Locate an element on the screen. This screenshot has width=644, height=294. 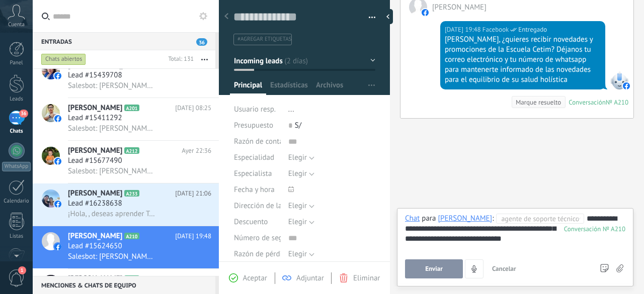
button: Agente de soporte técnico is located at coordinates (540, 219).